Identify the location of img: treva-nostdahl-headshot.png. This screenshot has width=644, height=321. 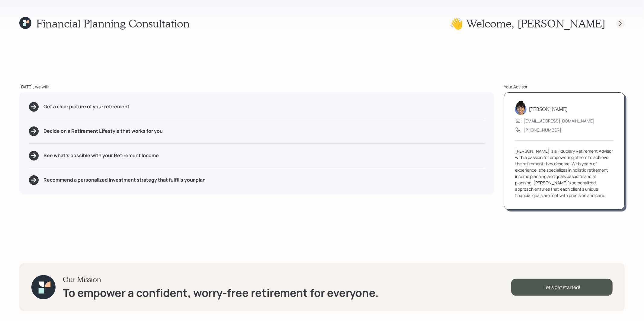
(521, 108).